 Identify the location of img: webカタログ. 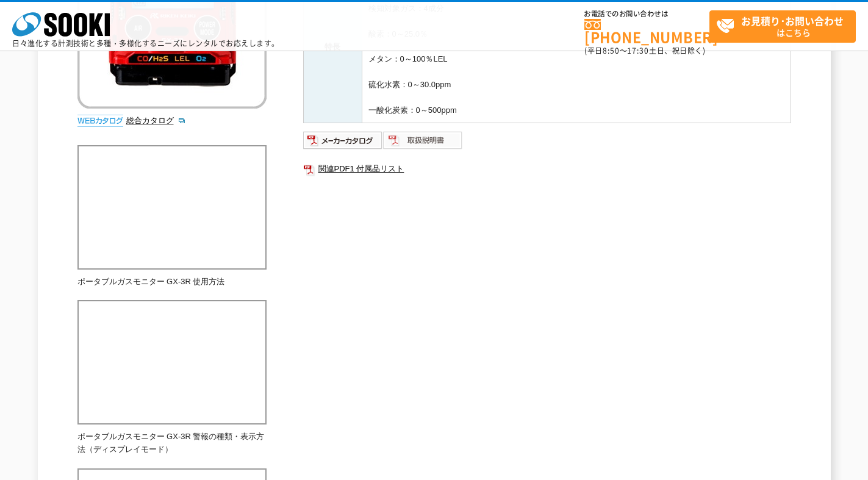
(100, 121).